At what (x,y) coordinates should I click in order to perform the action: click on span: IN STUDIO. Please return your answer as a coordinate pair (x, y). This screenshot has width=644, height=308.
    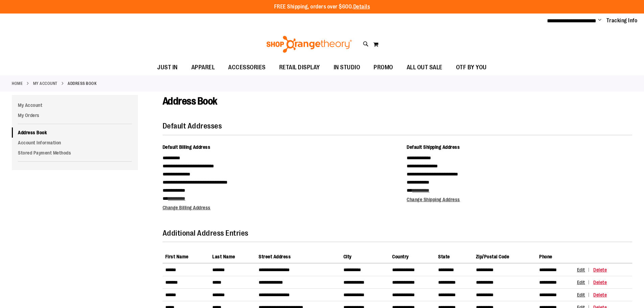
    Looking at the image, I should click on (347, 67).